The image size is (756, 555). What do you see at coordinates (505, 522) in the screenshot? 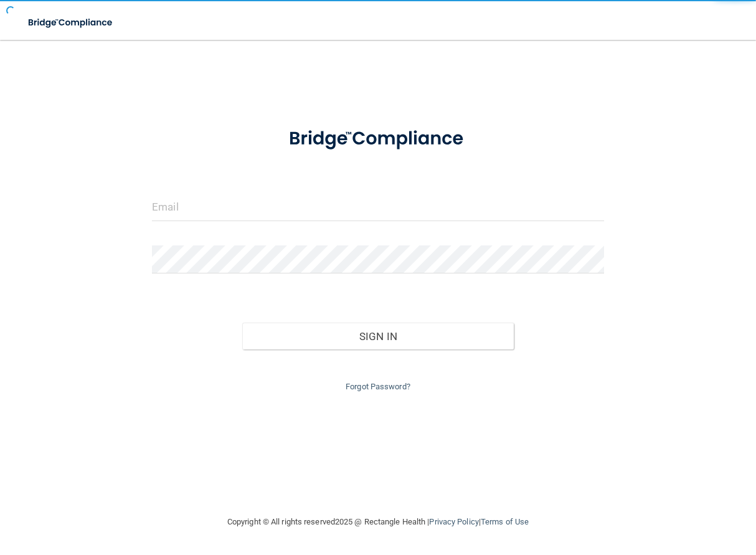
I see `a: Terms of Use` at bounding box center [505, 522].